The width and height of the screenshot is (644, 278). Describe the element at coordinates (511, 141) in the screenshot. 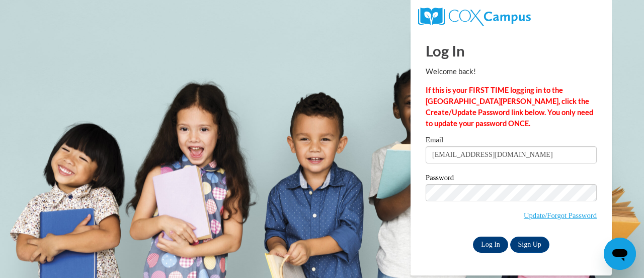

I see `label: Email` at that location.